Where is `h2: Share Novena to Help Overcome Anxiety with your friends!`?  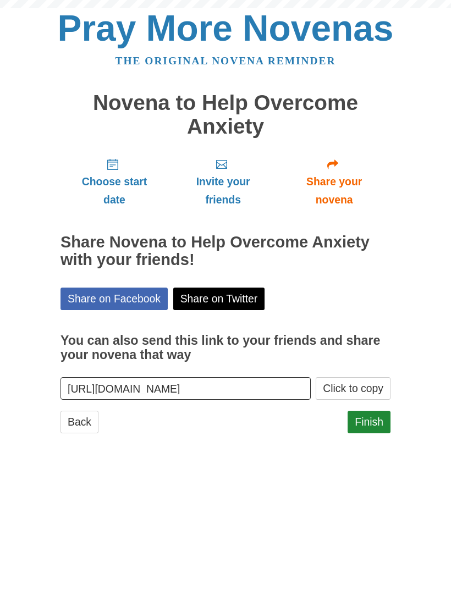
h2: Share Novena to Help Overcome Anxiety with your friends! is located at coordinates (226, 251).